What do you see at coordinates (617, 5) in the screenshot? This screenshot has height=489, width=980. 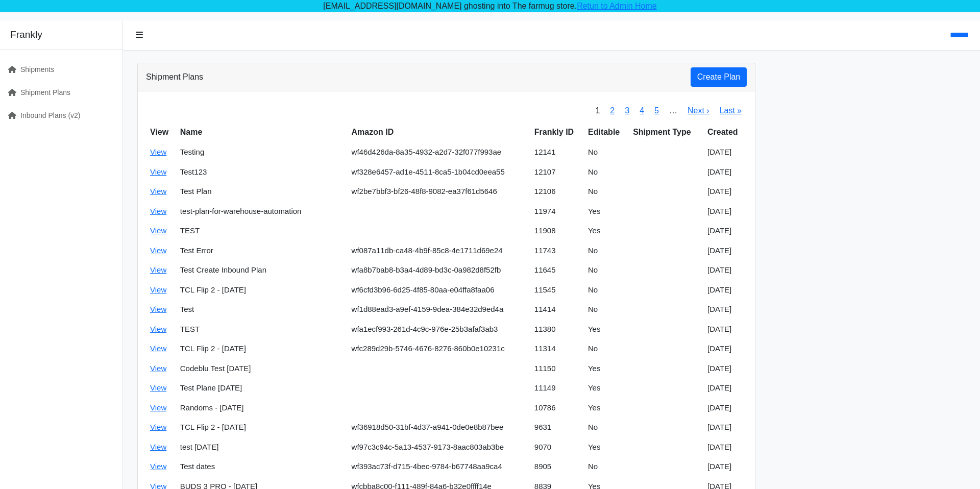 I see `a: Retun to Admin Home` at bounding box center [617, 5].